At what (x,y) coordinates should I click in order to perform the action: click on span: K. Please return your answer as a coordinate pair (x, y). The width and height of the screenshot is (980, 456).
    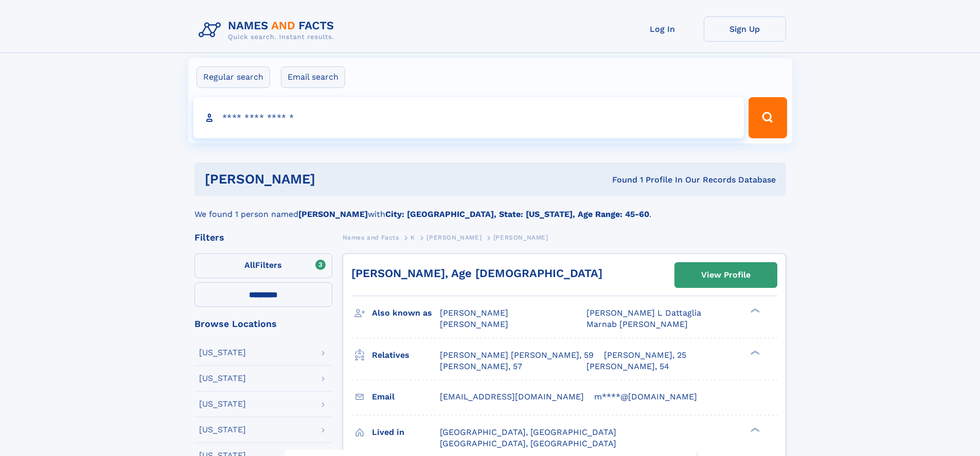
    Looking at the image, I should click on (413, 237).